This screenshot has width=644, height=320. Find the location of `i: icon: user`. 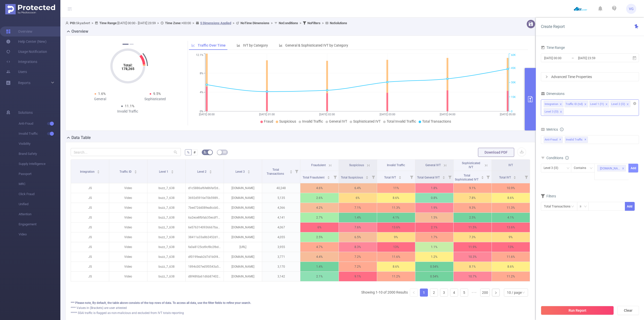

i: icon: user is located at coordinates (67, 23).